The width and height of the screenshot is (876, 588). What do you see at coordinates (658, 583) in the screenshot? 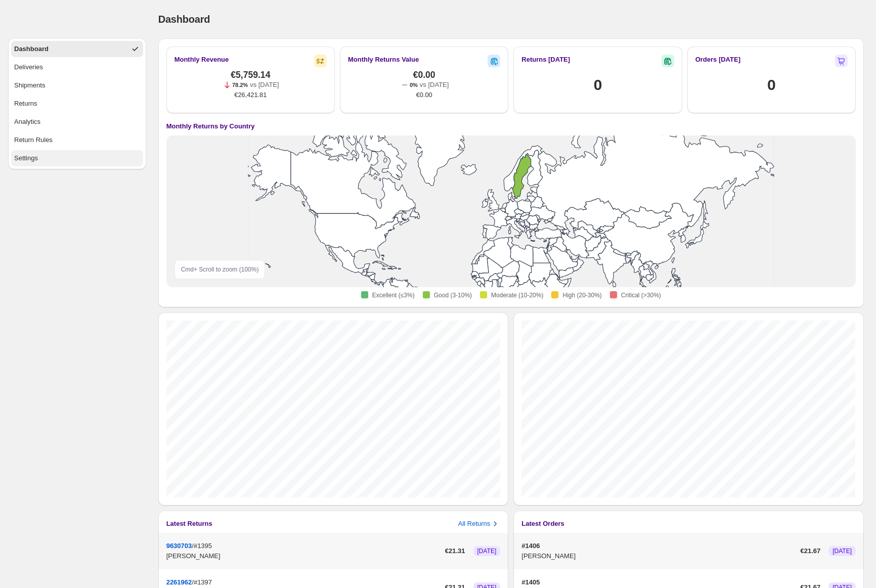
I see `p: #1405` at bounding box center [658, 583].